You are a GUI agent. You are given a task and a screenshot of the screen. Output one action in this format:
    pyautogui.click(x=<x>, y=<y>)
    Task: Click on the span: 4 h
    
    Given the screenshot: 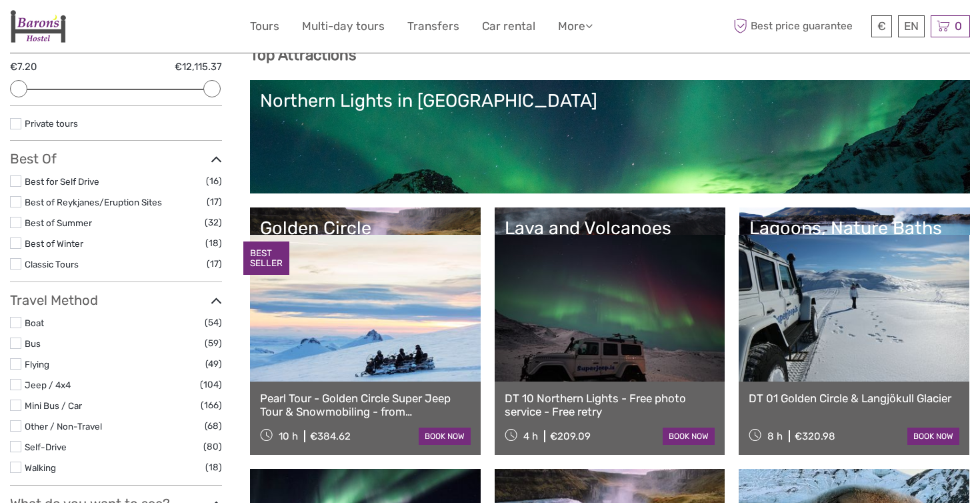 What is the action you would take?
    pyautogui.click(x=530, y=436)
    